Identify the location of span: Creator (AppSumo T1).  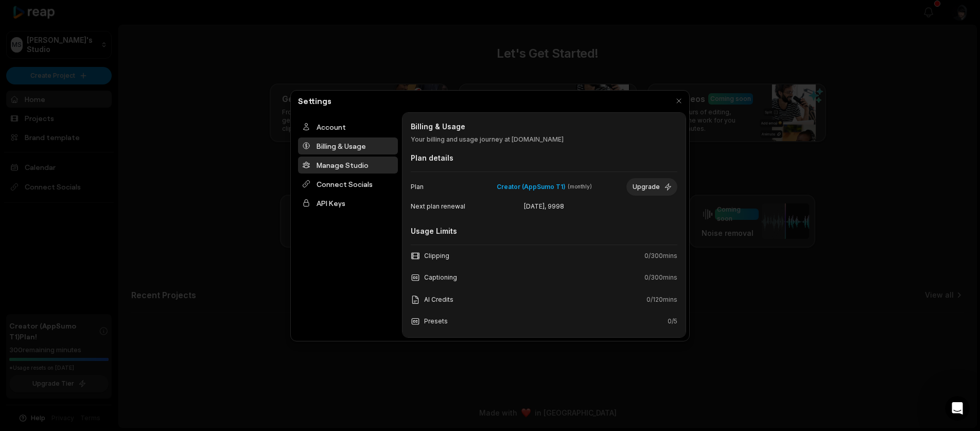
(531, 187).